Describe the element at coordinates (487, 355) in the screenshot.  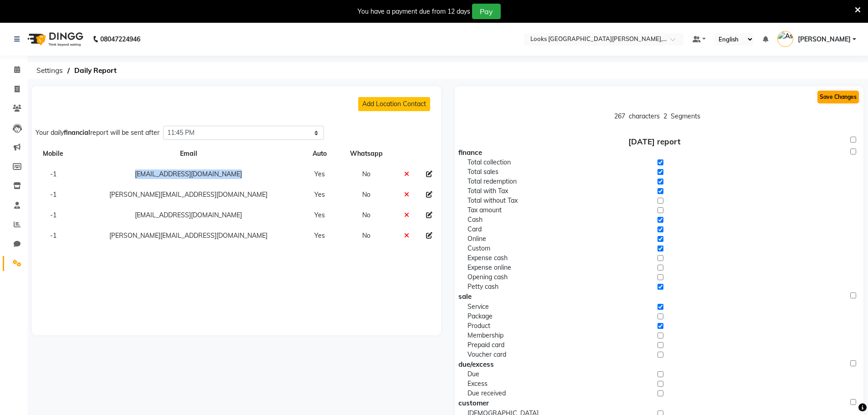
I see `span: Voucher card` at that location.